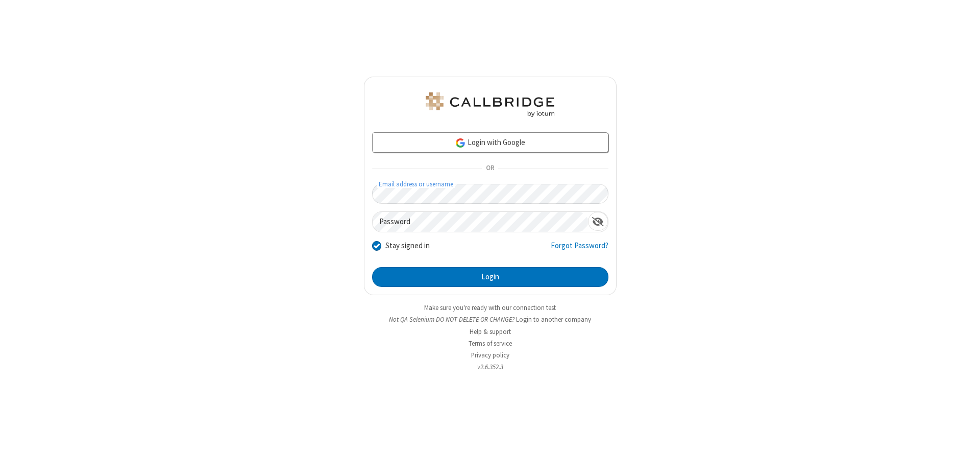 This screenshot has height=456, width=980. I want to click on a: Login with Google, so click(490, 142).